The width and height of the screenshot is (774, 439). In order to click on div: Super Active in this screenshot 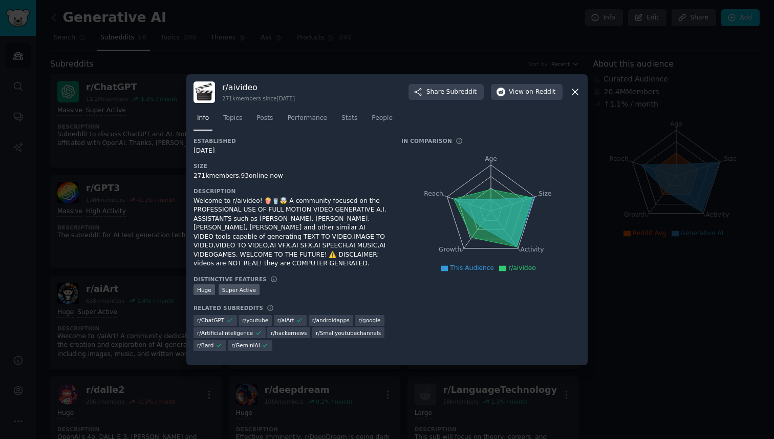, I will do `click(239, 289)`.